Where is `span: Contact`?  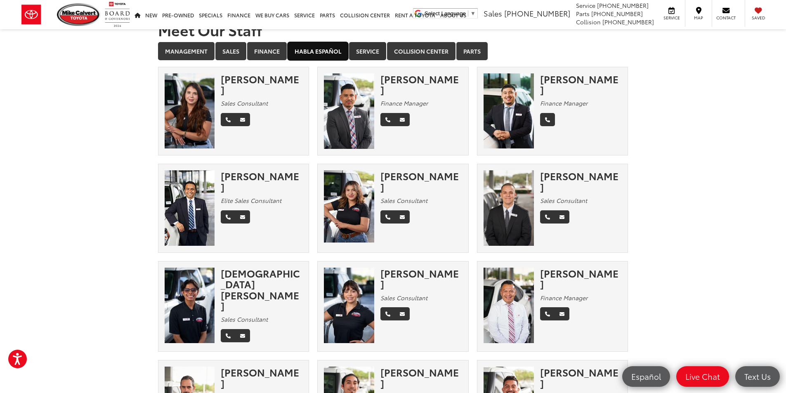 span: Contact is located at coordinates (725, 18).